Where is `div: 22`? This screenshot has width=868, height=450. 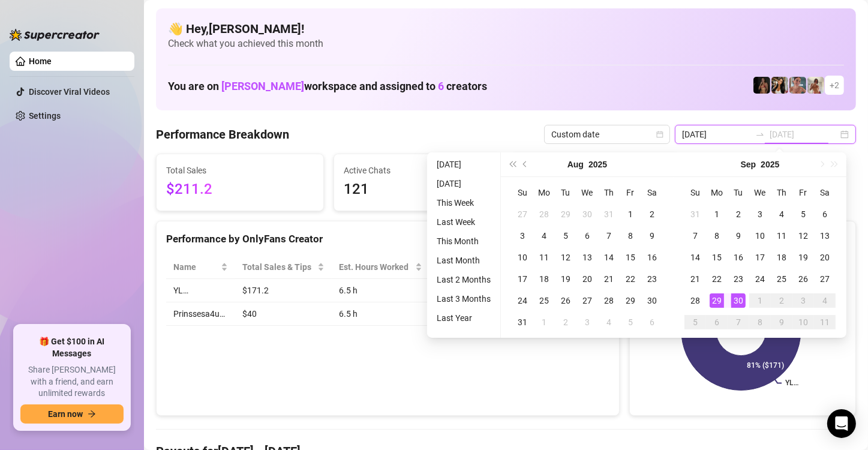 div: 22 is located at coordinates (630, 279).